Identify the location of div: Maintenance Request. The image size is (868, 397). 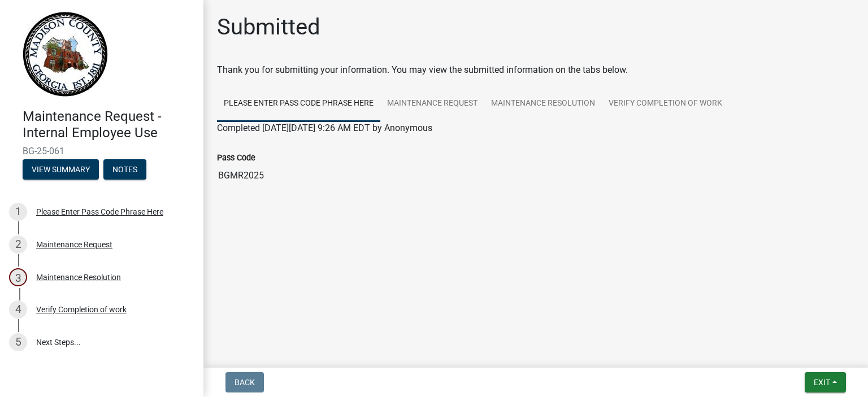
(74, 244).